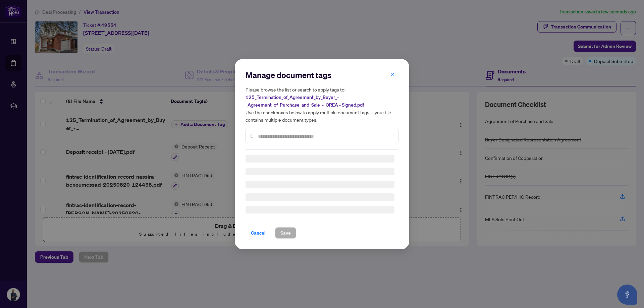  I want to click on button: Open asap, so click(627, 295).